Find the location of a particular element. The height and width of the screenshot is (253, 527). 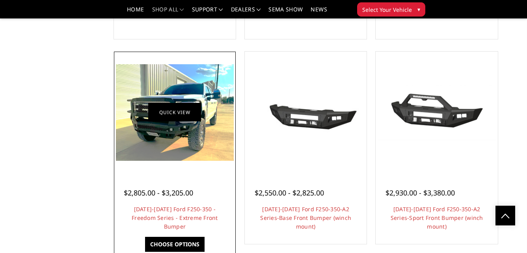

span: $2,550.00 - $2,825.00 is located at coordinates (290, 193).